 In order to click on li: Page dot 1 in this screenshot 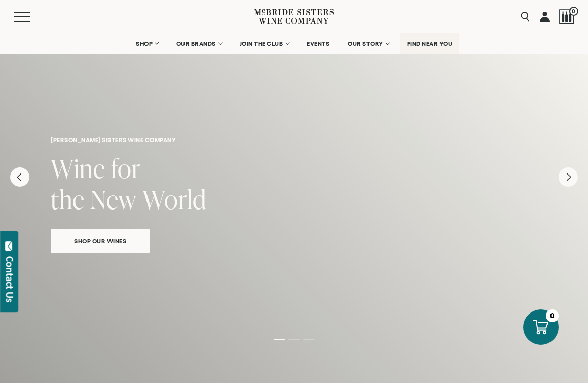, I will do `click(280, 340)`.